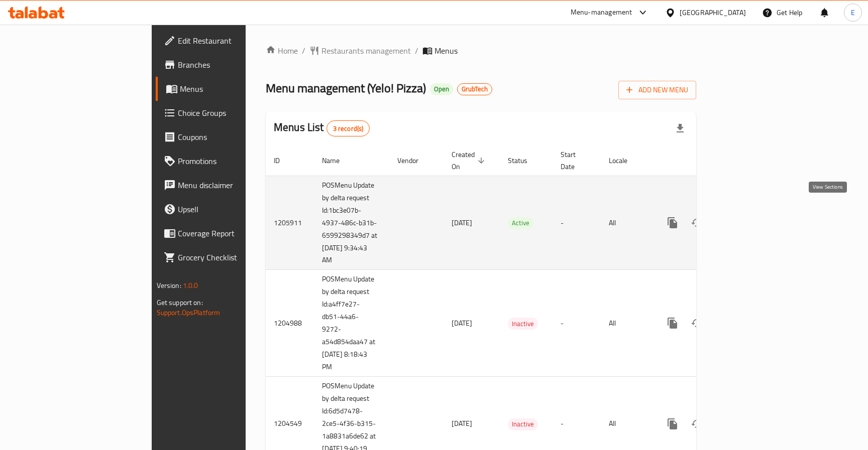  Describe the element at coordinates (575, 160) in the screenshot. I see `span: Start Date` at that location.